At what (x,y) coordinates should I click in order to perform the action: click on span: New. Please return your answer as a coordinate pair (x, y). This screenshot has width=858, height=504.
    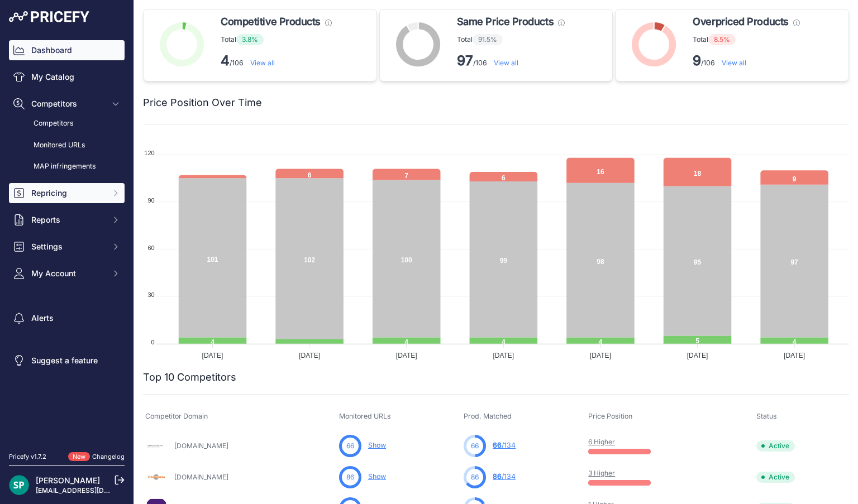
    Looking at the image, I should click on (79, 456).